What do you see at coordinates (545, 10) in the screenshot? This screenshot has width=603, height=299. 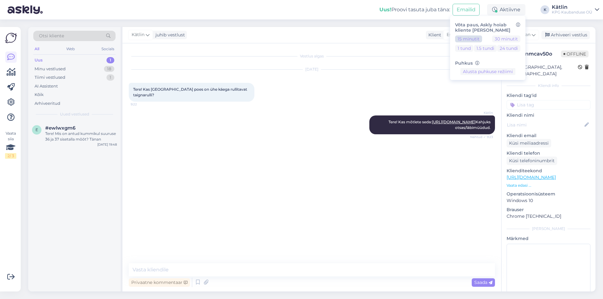 I see `div: K` at bounding box center [545, 10].